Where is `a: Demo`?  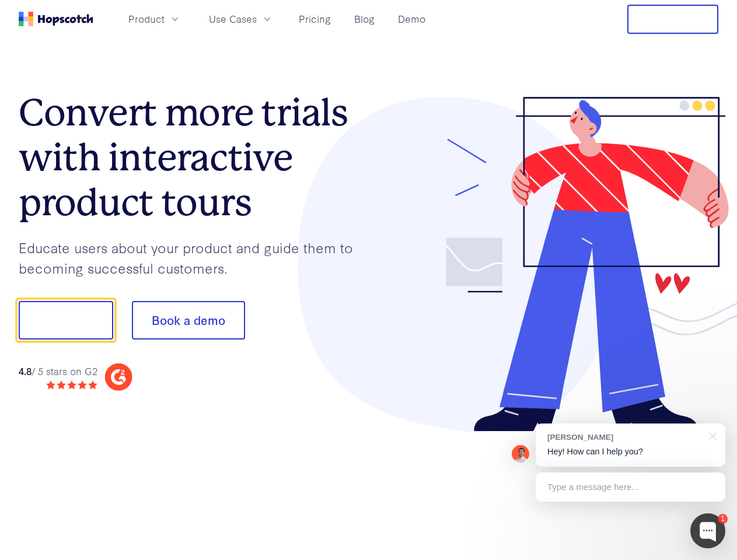 a: Demo is located at coordinates (411, 19).